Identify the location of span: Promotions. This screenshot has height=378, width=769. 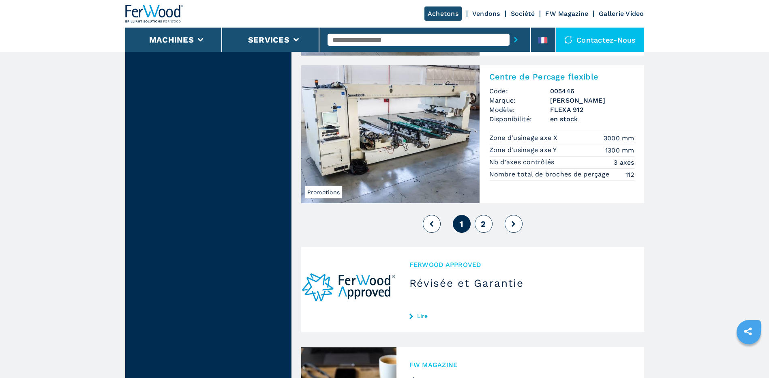
(324, 192).